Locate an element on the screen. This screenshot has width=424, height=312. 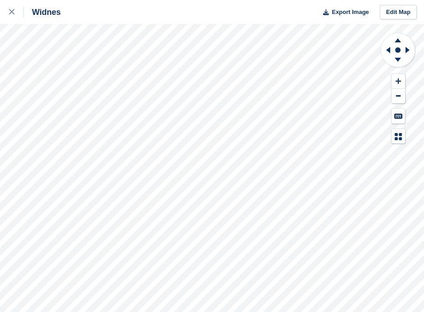
button: Keyboard Shortcuts is located at coordinates (398, 116).